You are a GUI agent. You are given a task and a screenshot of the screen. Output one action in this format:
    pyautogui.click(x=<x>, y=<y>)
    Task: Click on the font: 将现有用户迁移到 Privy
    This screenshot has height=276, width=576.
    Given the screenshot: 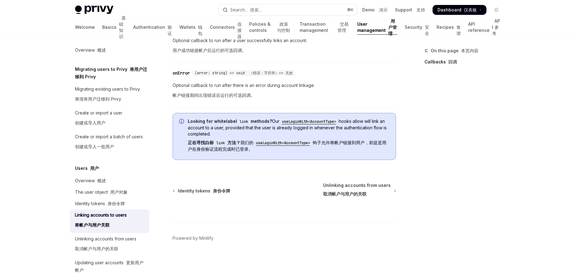 What is the action you would take?
    pyautogui.click(x=98, y=99)
    